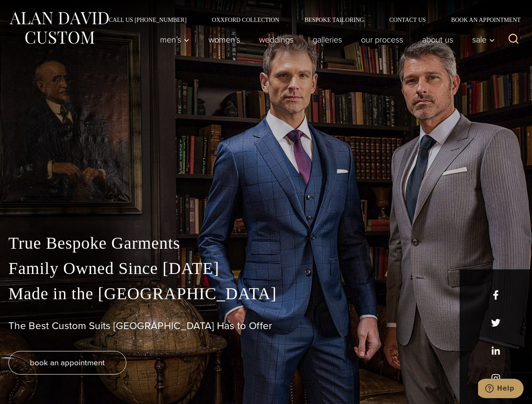  I want to click on span: Help, so click(27, 10).